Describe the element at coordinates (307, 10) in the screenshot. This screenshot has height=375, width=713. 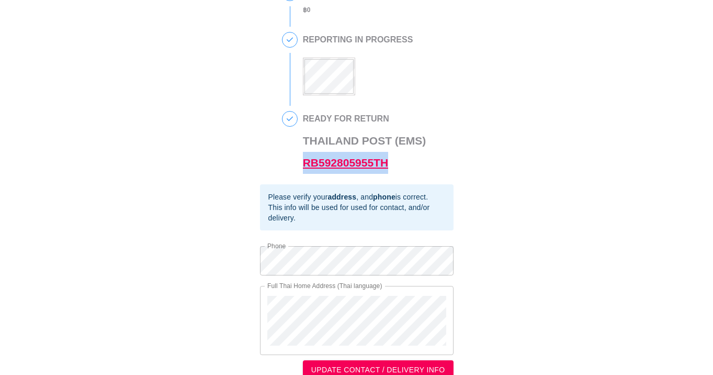
I see `b: ฿ 0` at that location.